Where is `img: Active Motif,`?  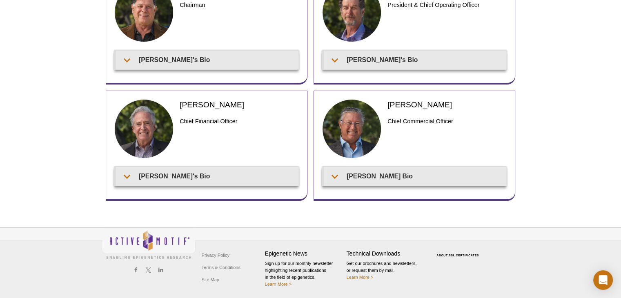
img: Active Motif, is located at coordinates (149, 244).